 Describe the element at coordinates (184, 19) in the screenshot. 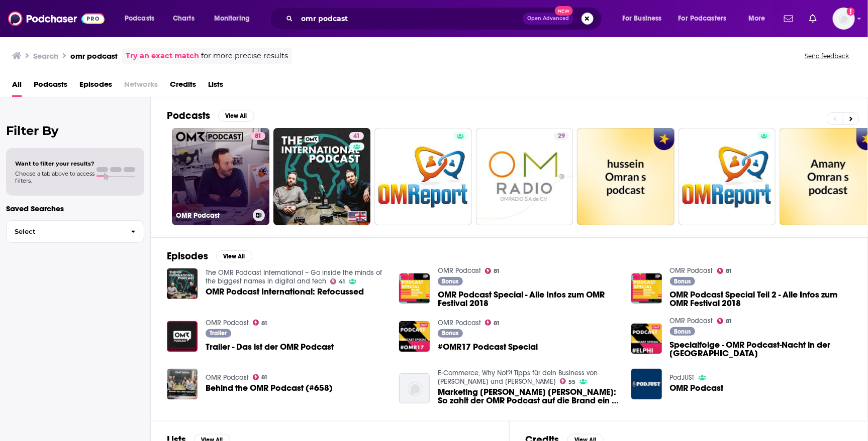

I see `span: Charts` at that location.